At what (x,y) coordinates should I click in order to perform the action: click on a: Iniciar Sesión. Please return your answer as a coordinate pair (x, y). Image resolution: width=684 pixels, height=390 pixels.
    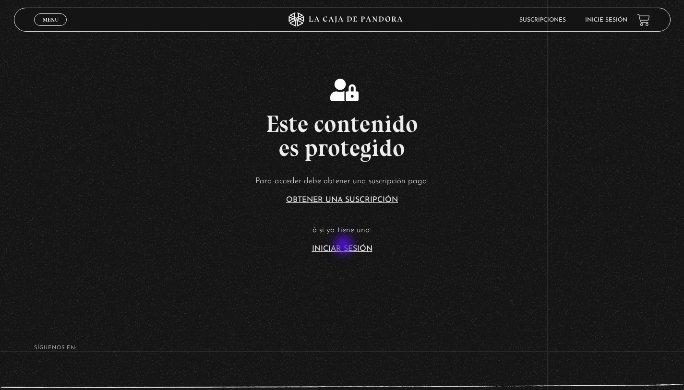
    Looking at the image, I should click on (342, 249).